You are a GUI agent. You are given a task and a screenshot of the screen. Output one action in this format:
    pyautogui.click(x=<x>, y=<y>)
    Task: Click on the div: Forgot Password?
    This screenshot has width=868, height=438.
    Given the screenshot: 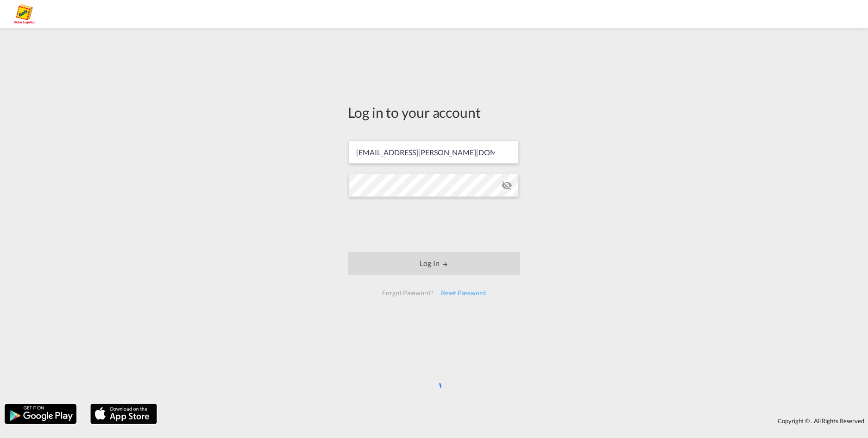 What is the action you would take?
    pyautogui.click(x=408, y=293)
    